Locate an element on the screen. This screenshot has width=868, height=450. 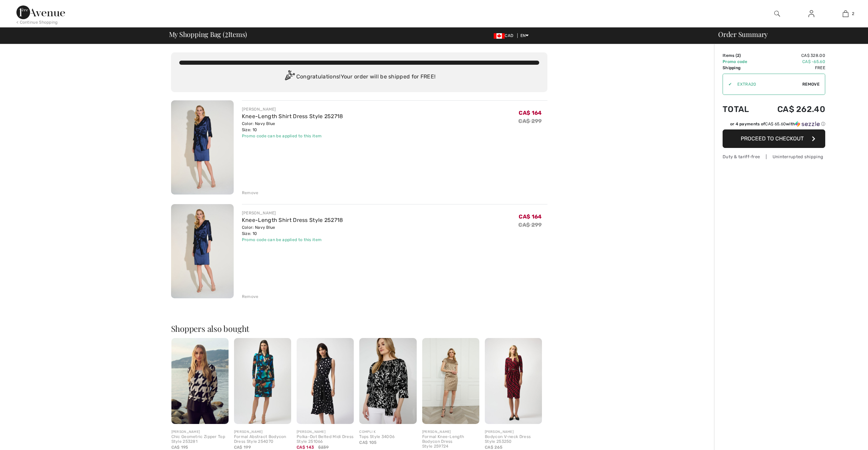
button: Proceed to Checkout is located at coordinates (774, 139).